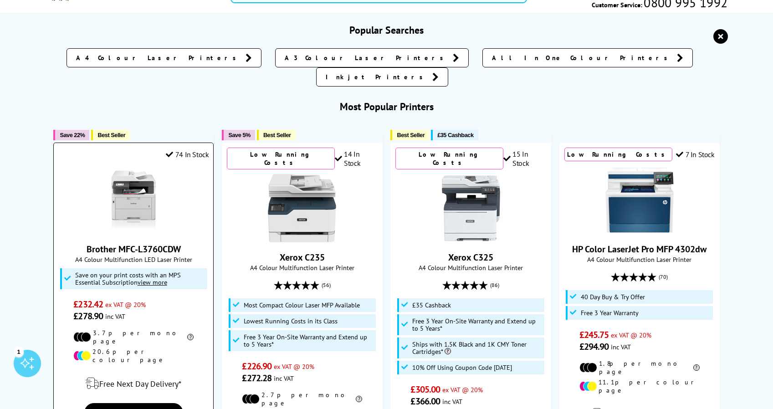 Image resolution: width=773 pixels, height=409 pixels. I want to click on span: £294.90, so click(594, 347).